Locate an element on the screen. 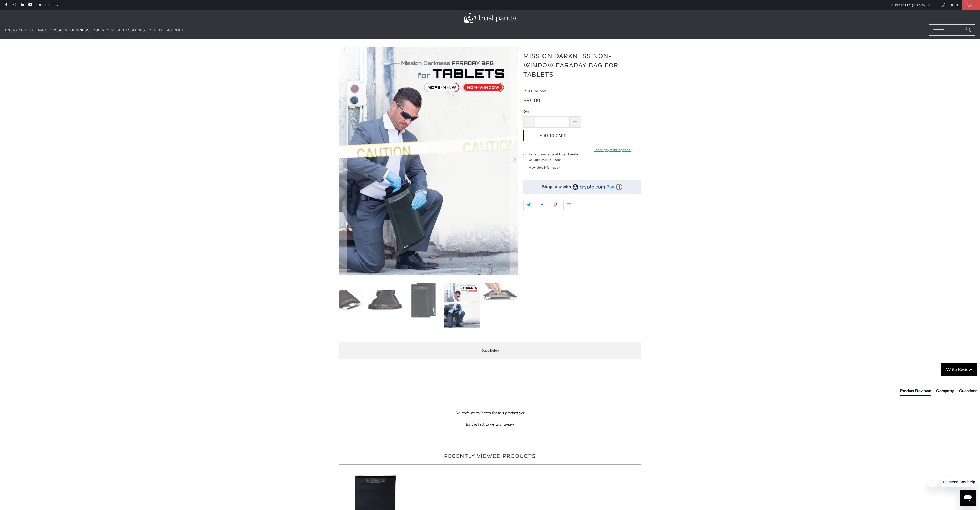  div: Write Review is located at coordinates (959, 370).